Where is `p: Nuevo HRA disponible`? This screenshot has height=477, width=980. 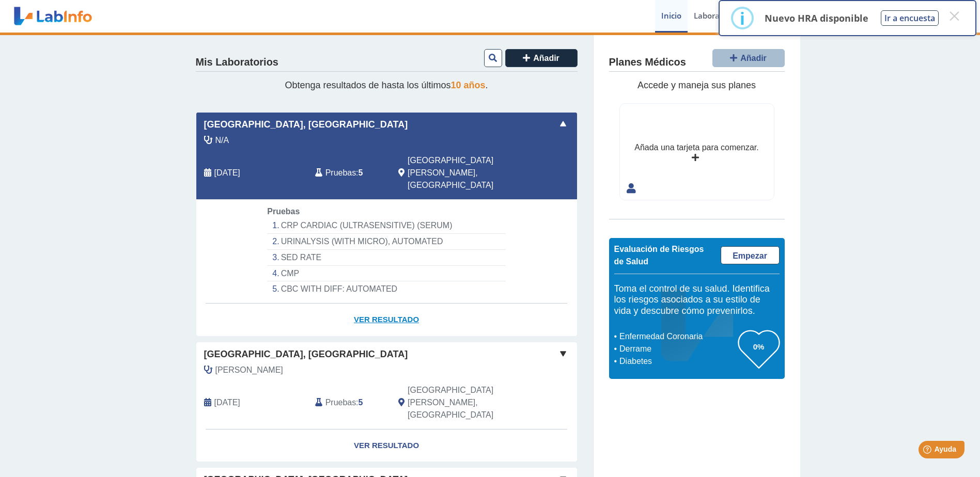 p: Nuevo HRA disponible is located at coordinates (816, 18).